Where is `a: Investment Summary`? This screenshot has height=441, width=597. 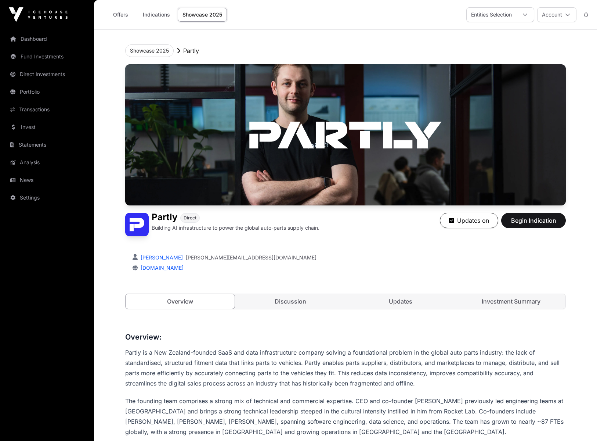
a: Investment Summary is located at coordinates (511, 301).